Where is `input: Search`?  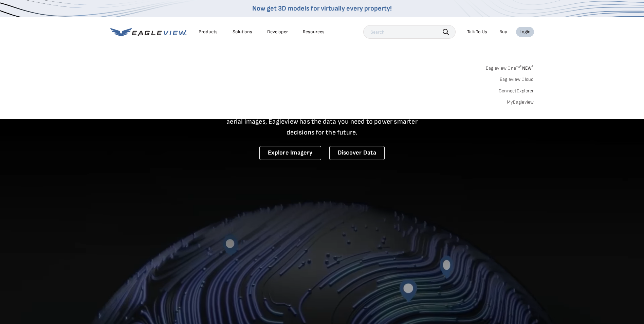 input: Search is located at coordinates (409, 32).